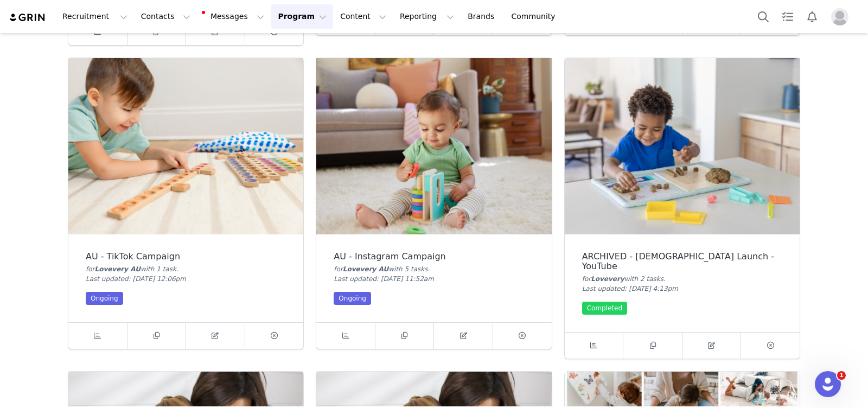  Describe the element at coordinates (764, 17) in the screenshot. I see `button: Search` at that location.